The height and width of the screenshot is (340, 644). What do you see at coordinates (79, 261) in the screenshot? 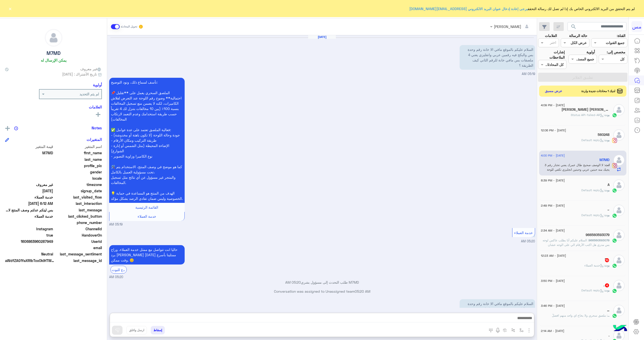
I see `span: last_message_id` at bounding box center [79, 261].